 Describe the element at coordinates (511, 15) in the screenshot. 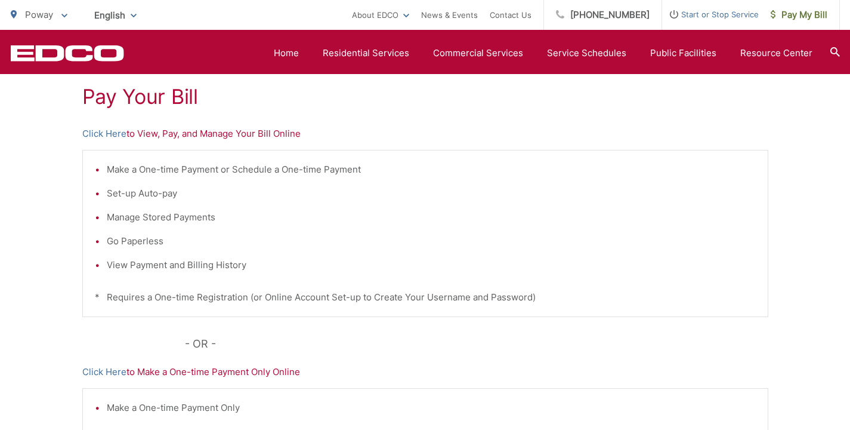

I see `a: Contact Us` at that location.